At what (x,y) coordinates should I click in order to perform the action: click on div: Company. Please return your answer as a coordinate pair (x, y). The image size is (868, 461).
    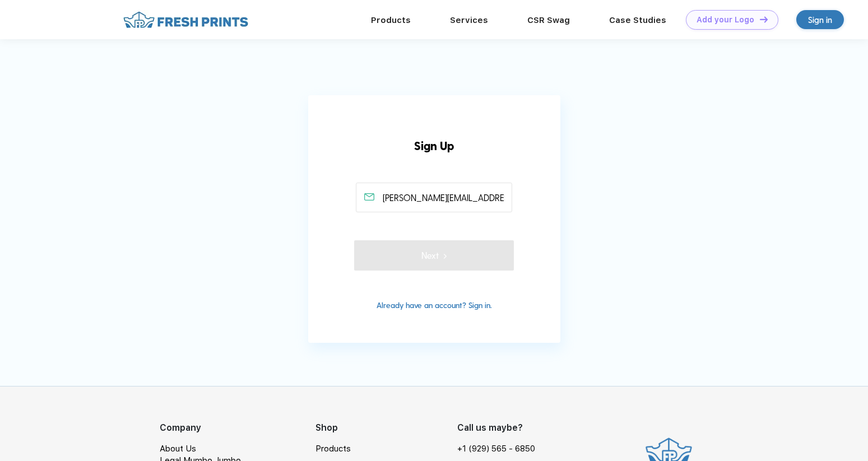
    Looking at the image, I should click on (237, 428).